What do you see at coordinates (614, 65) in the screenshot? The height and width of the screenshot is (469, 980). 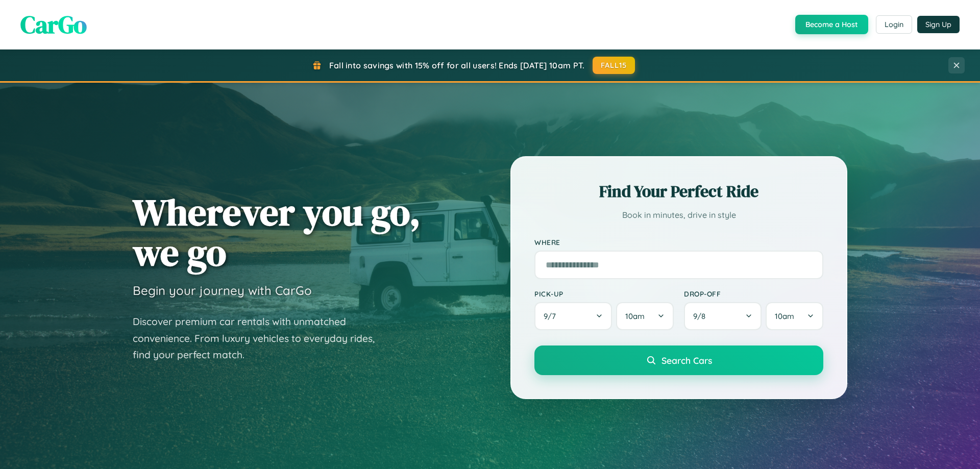 I see `button: FALL15` at bounding box center [614, 65].